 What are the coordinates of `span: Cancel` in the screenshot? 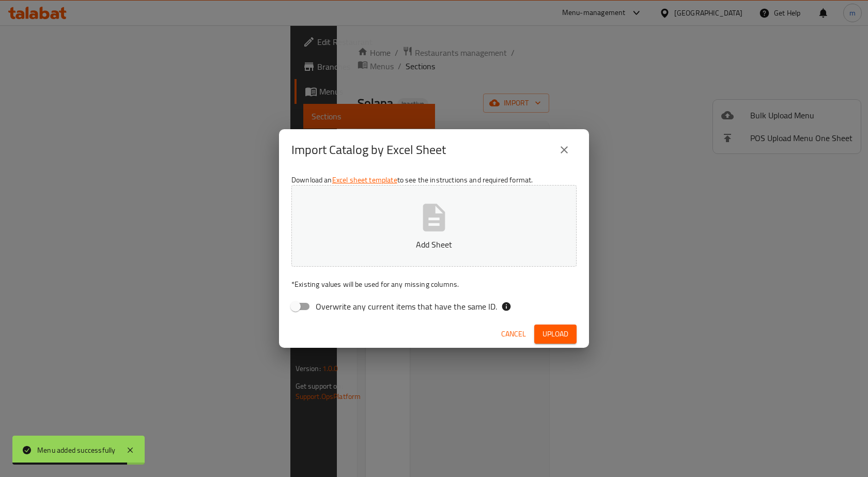 It's located at (514, 334).